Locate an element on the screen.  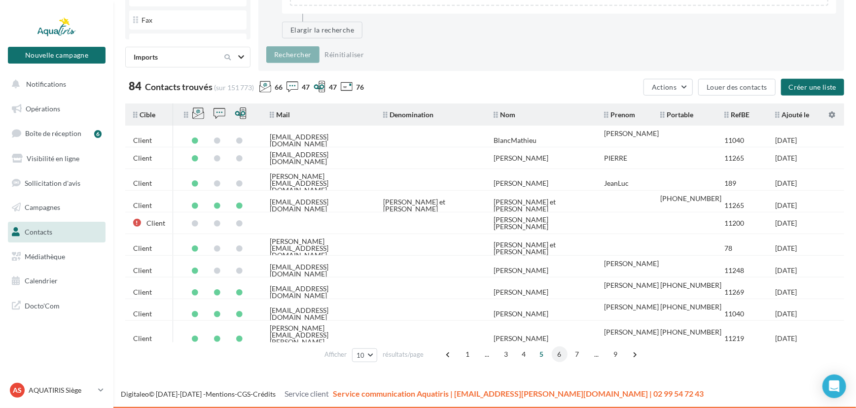
span: 4 is located at coordinates (524, 355).